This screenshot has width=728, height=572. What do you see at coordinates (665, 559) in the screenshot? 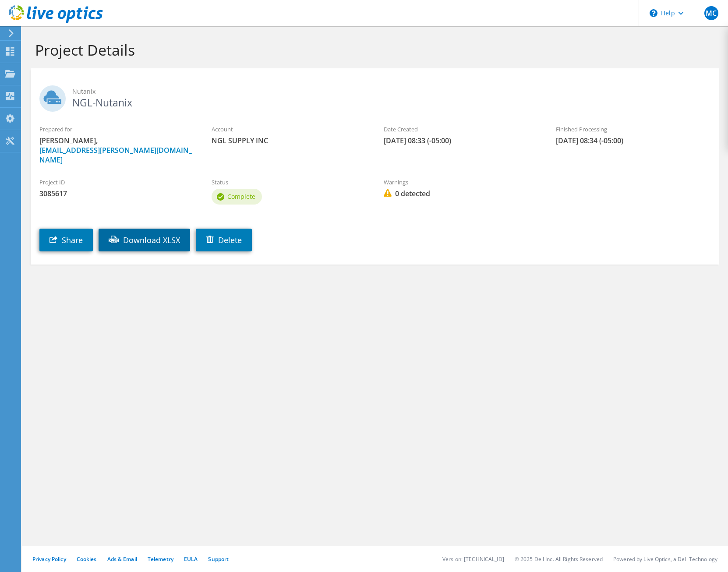
I see `li: Powered by Live Optics, a Dell Technology` at bounding box center [665, 559].